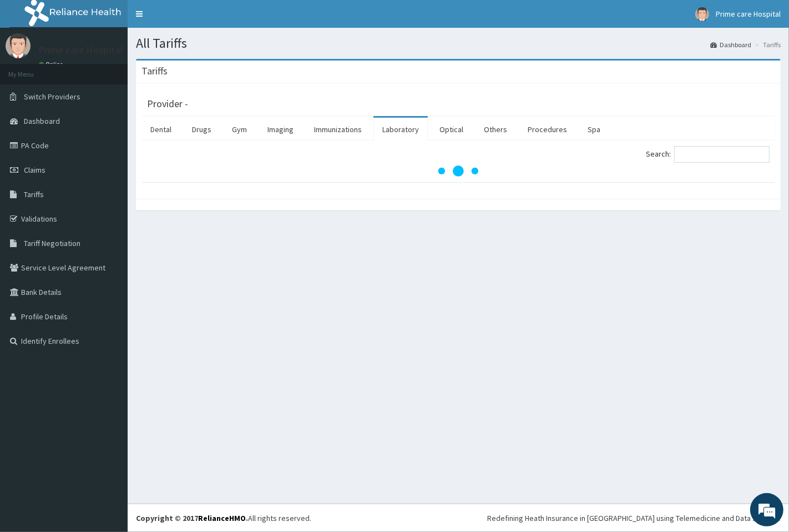 The width and height of the screenshot is (789, 532). What do you see at coordinates (34, 170) in the screenshot?
I see `span: Claims` at bounding box center [34, 170].